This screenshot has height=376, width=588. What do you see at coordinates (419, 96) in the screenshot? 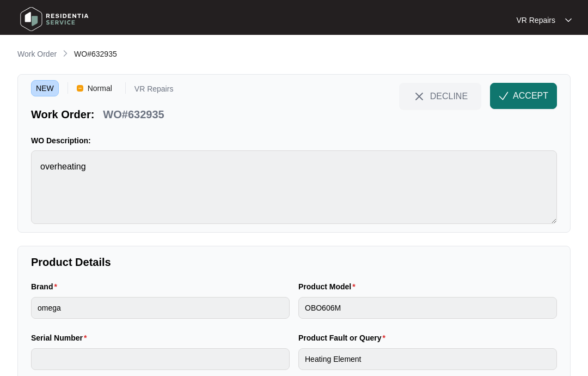
I see `img: close-Icon` at bounding box center [419, 96].